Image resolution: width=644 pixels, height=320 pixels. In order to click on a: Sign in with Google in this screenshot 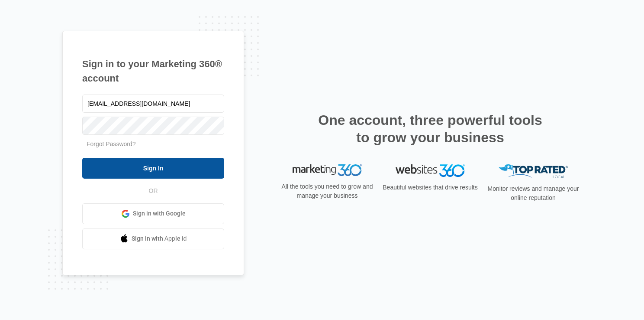, I will do `click(153, 213)`.